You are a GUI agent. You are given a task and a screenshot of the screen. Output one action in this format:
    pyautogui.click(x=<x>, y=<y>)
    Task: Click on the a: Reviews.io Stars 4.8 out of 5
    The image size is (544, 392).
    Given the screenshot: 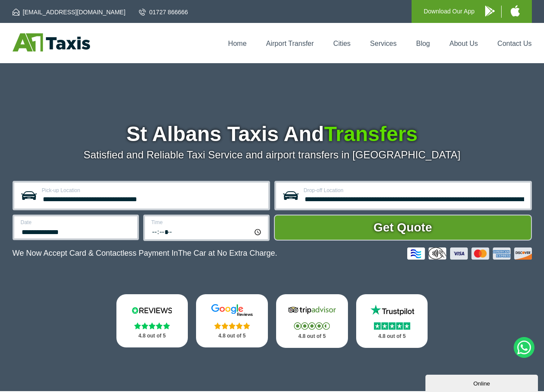 What is the action you would take?
    pyautogui.click(x=153, y=320)
    